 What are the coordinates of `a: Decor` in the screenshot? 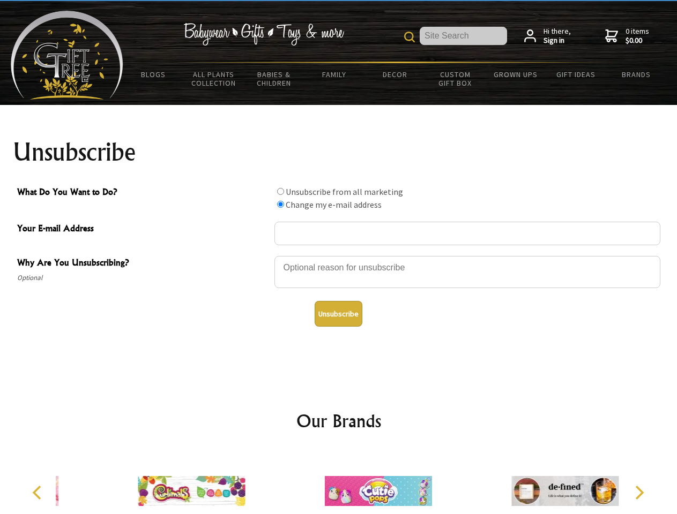 It's located at (394, 74).